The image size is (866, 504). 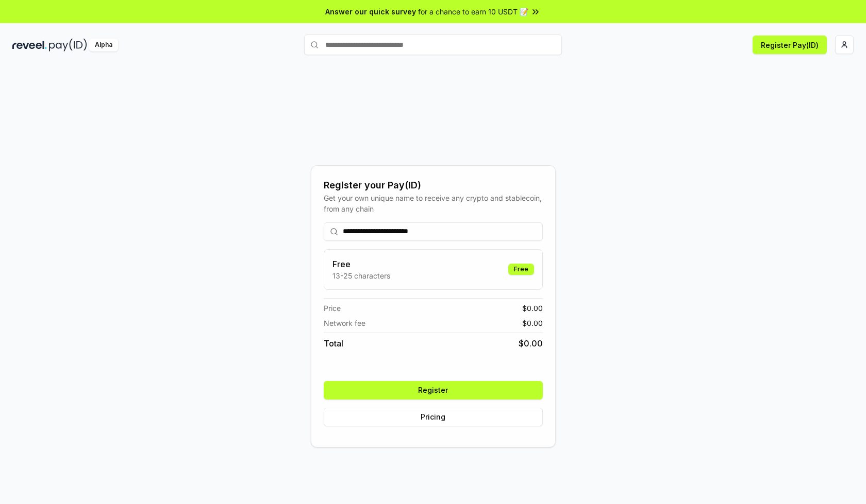 I want to click on h3: Free, so click(x=361, y=264).